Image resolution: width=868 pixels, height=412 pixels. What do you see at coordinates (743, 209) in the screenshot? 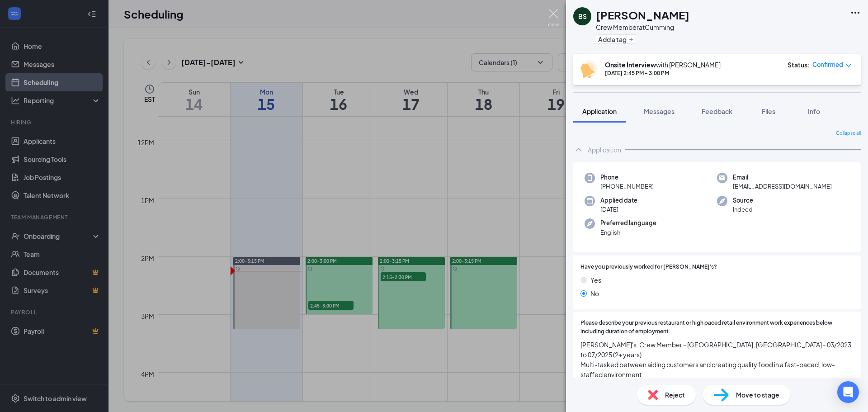
I see `span: Indeed` at bounding box center [743, 209].